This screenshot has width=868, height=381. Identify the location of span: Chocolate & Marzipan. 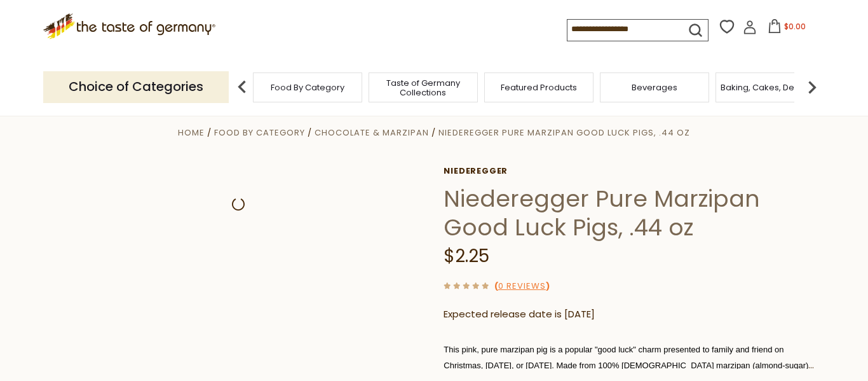
(372, 132).